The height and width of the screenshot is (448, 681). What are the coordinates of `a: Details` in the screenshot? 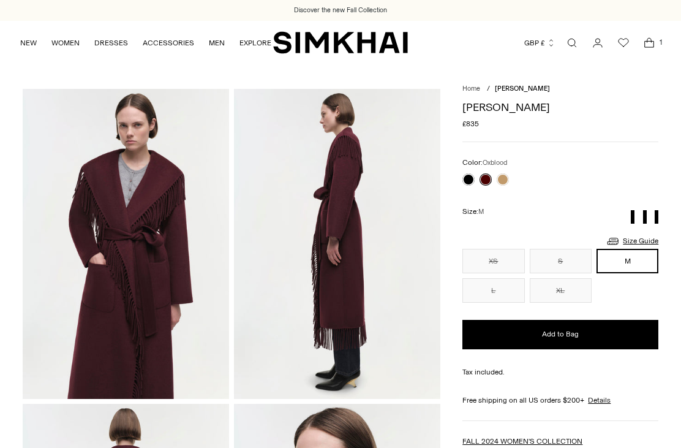 It's located at (599, 400).